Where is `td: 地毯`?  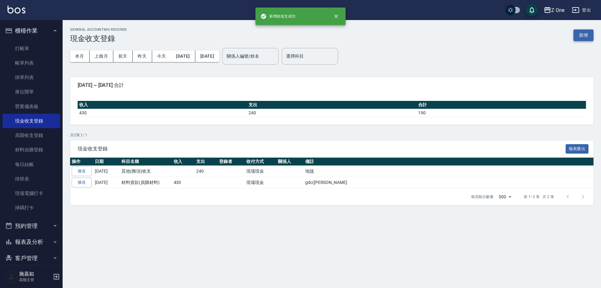
td: 地毯 is located at coordinates (449, 171).